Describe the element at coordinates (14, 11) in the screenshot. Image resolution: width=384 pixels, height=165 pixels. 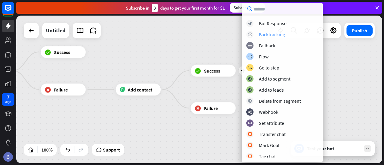
I see `button: Open LiveChat chat widget` at that location.